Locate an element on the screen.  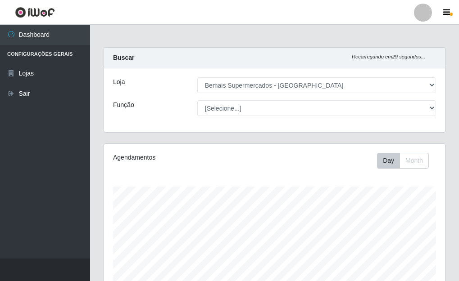
button: Month is located at coordinates (414, 161).